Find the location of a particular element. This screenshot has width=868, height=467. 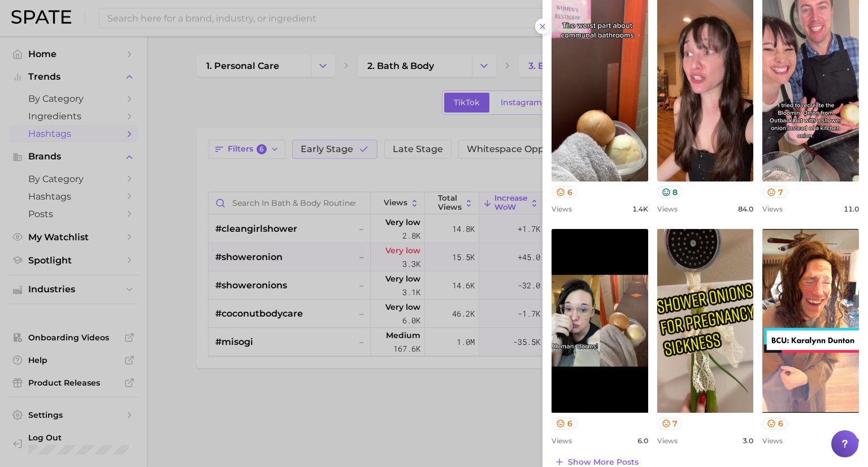

span: 84.0 is located at coordinates (745, 209).